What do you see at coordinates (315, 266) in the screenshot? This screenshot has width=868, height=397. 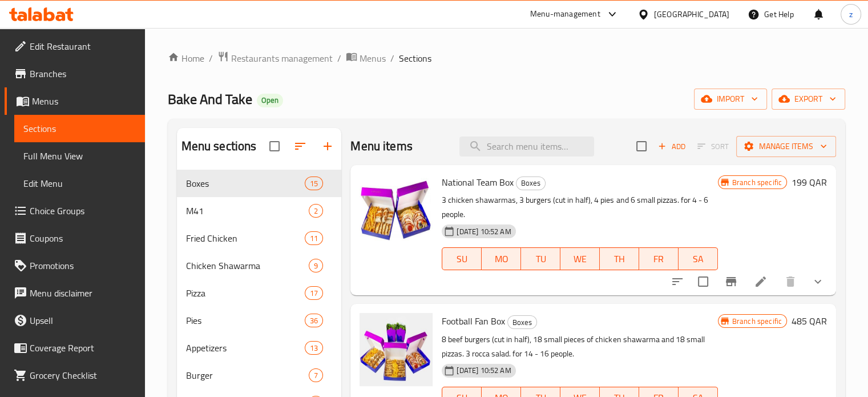 I see `span: 9` at bounding box center [315, 266].